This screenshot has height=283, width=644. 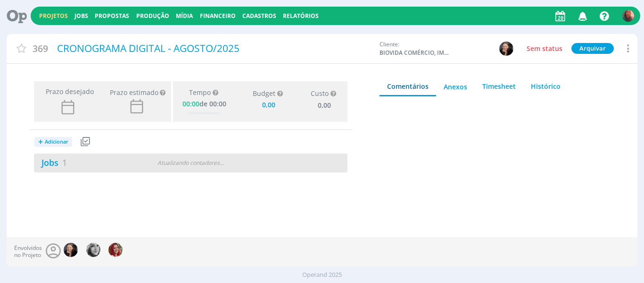 I want to click on button: Relatórios, so click(x=301, y=16).